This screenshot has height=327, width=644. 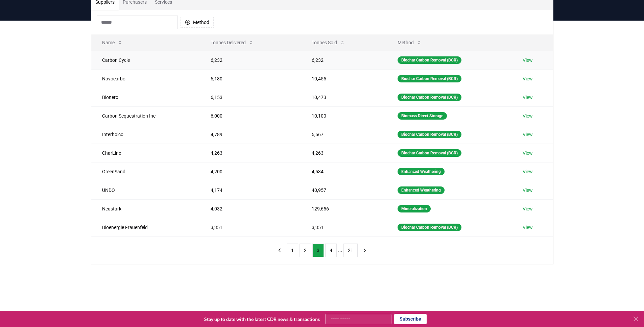 I want to click on td: 4,200, so click(x=250, y=171).